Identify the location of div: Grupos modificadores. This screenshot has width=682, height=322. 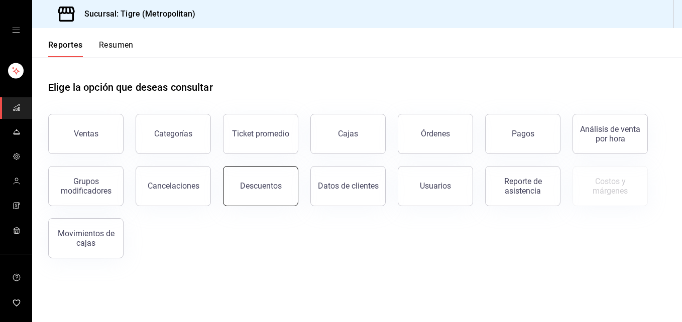
(86, 186).